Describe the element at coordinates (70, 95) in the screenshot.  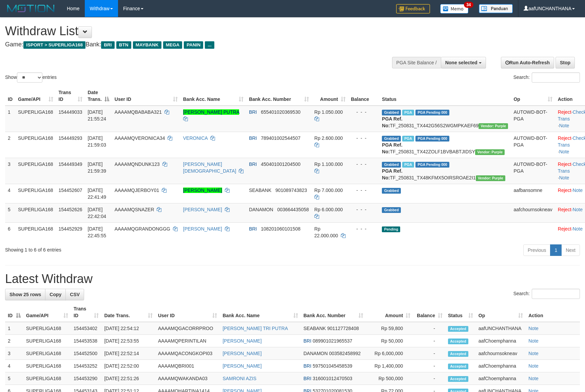
I see `th: Trans ID: activate to sort column ascending` at that location.